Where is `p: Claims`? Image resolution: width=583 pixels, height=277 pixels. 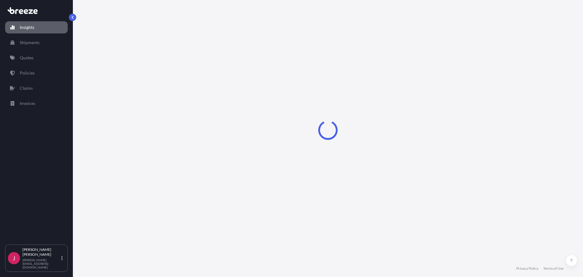
p: Claims is located at coordinates (26, 88).